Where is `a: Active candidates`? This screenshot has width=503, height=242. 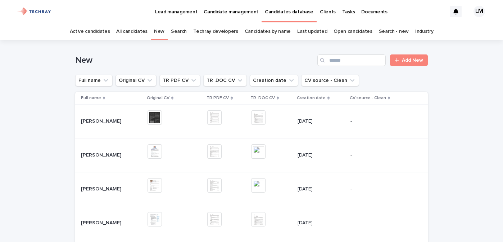
a: Active candidates is located at coordinates (90, 31).